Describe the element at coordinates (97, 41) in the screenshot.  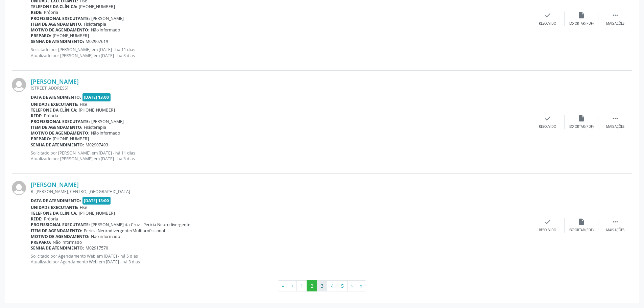
I see `span: M02907619` at that location.